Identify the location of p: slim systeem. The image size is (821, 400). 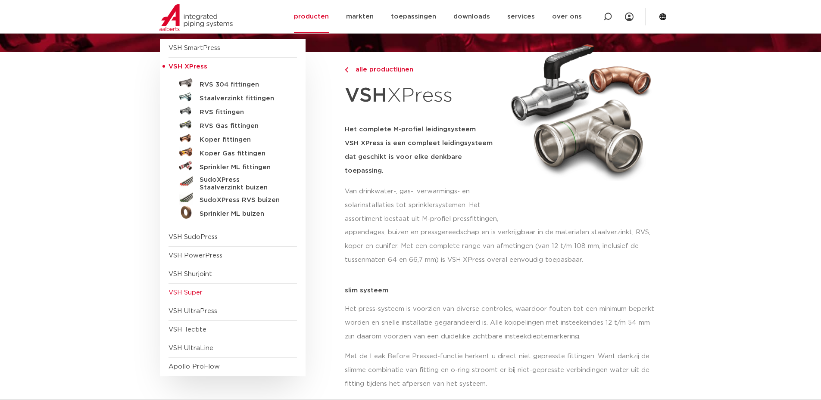
(503, 290).